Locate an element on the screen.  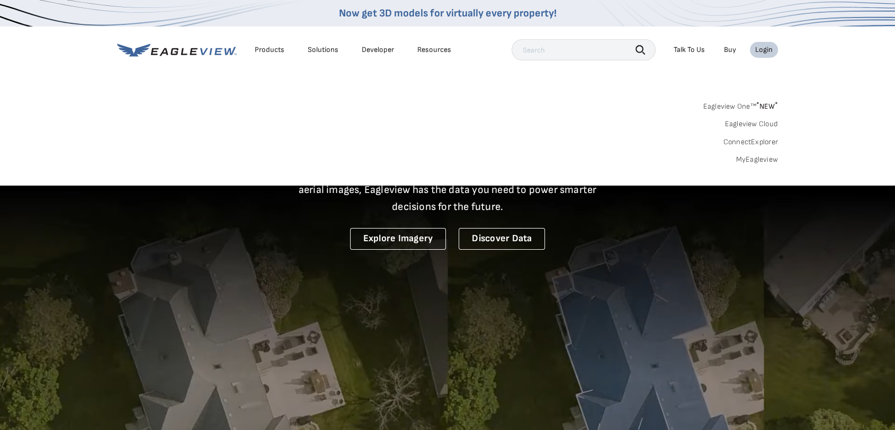
a: Developer is located at coordinates (378, 50).